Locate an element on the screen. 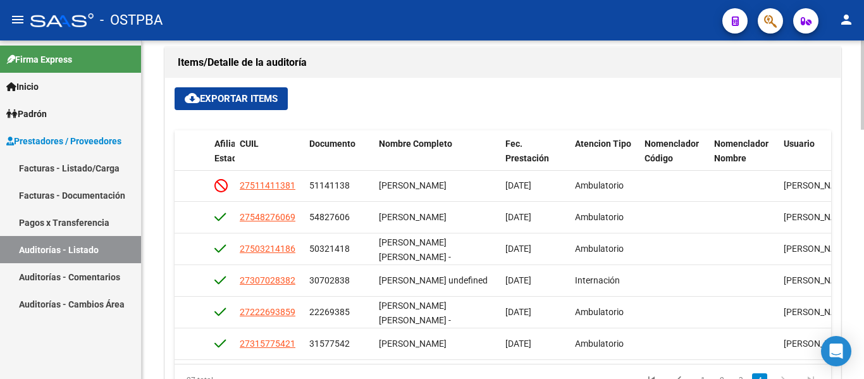 The height and width of the screenshot is (379, 864). span: Afiliado Estado is located at coordinates (230, 151).